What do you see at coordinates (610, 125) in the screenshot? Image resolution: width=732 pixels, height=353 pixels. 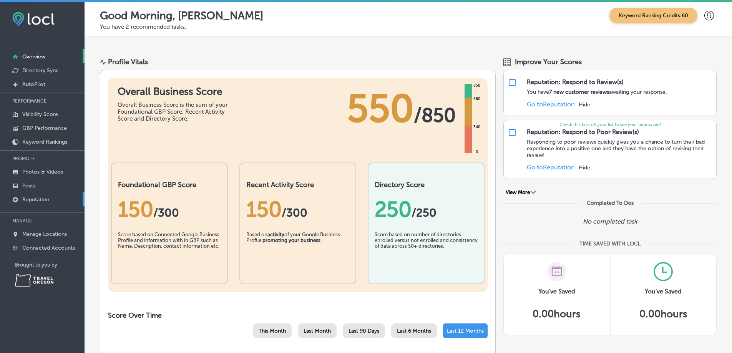 I see `p: Check this task off your list to see your time saved!` at bounding box center [610, 125].